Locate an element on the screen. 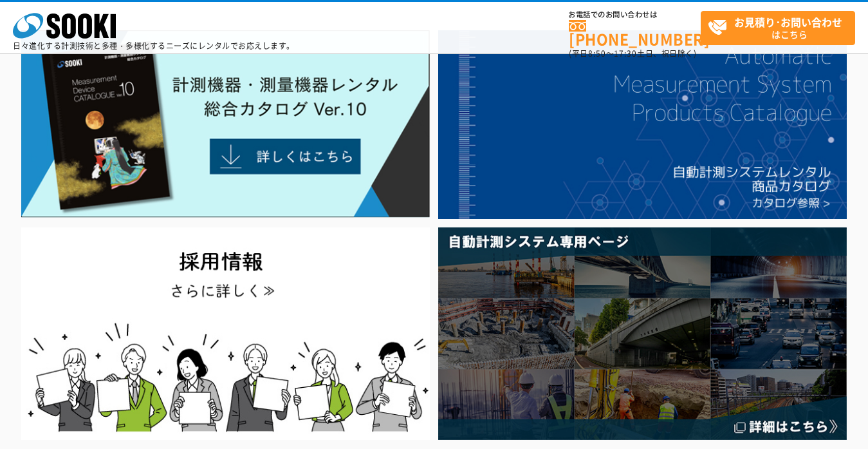 The width and height of the screenshot is (868, 449). img: Catalog Ver10 is located at coordinates (225, 124).